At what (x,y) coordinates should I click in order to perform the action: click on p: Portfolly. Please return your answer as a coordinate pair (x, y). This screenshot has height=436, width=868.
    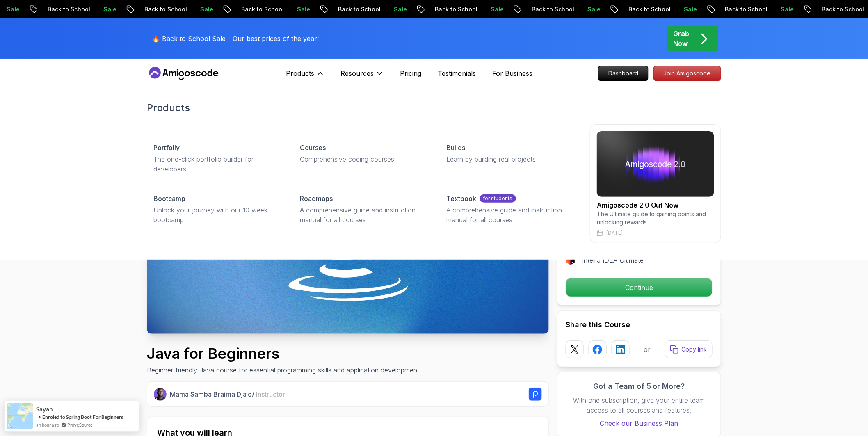
    Looking at the image, I should click on (166, 148).